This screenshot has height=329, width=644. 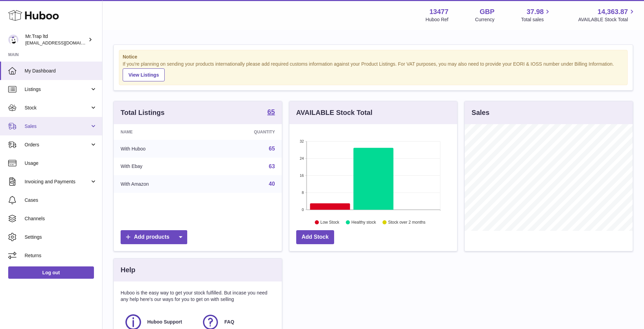 What do you see at coordinates (537, 15) in the screenshot?
I see `a: 37.98 Total sales` at bounding box center [537, 15].